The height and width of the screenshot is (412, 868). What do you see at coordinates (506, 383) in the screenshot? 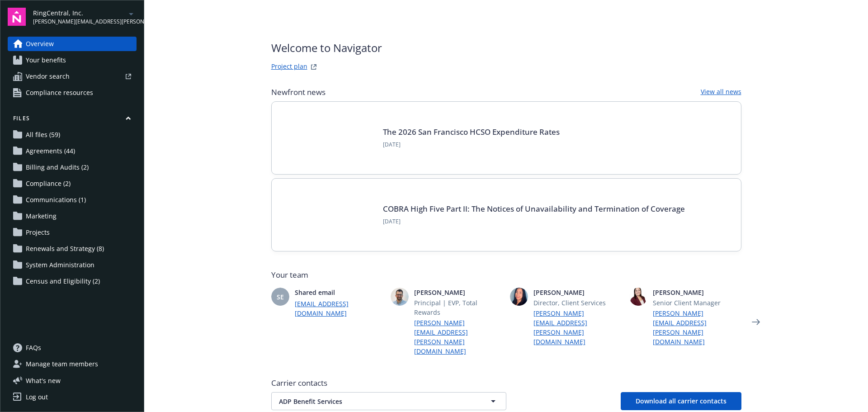
I see `span: Carrier contacts` at bounding box center [506, 383].